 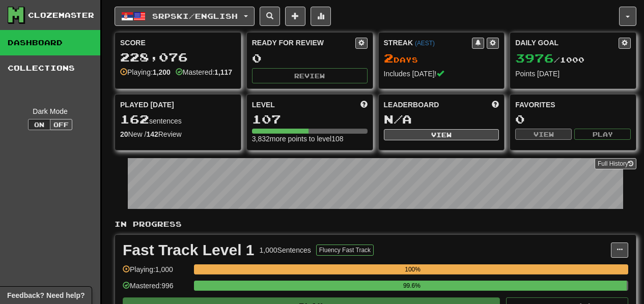 What do you see at coordinates (303, 43) in the screenshot?
I see `div: Ready for Review` at bounding box center [303, 43].